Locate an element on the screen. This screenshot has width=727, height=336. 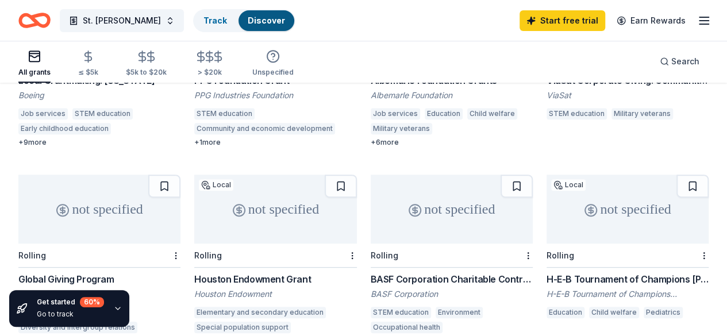
div: Environment is located at coordinates (459, 313).